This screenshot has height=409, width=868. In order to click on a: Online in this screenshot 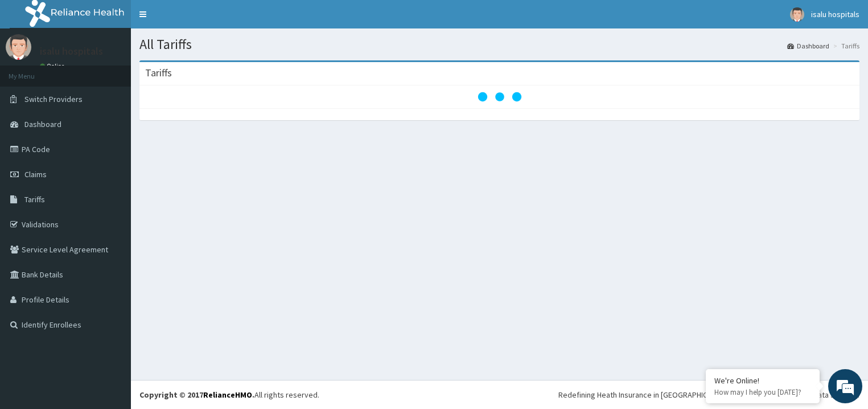, I will do `click(53, 66)`.